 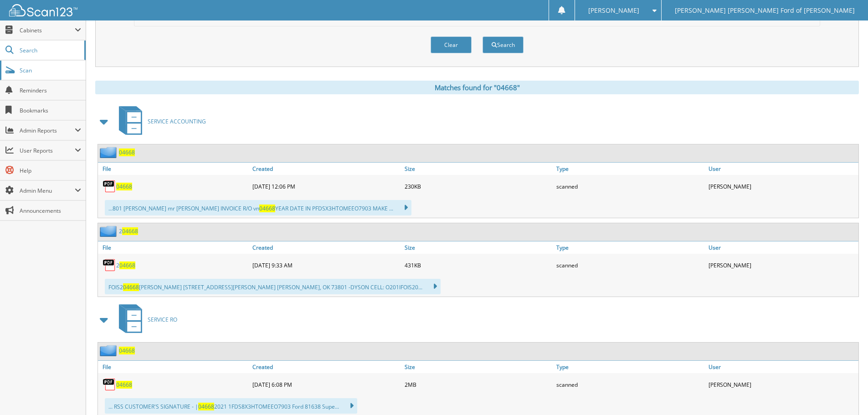 What do you see at coordinates (477, 88) in the screenshot?
I see `div: Matches found for "04668"` at bounding box center [477, 88].